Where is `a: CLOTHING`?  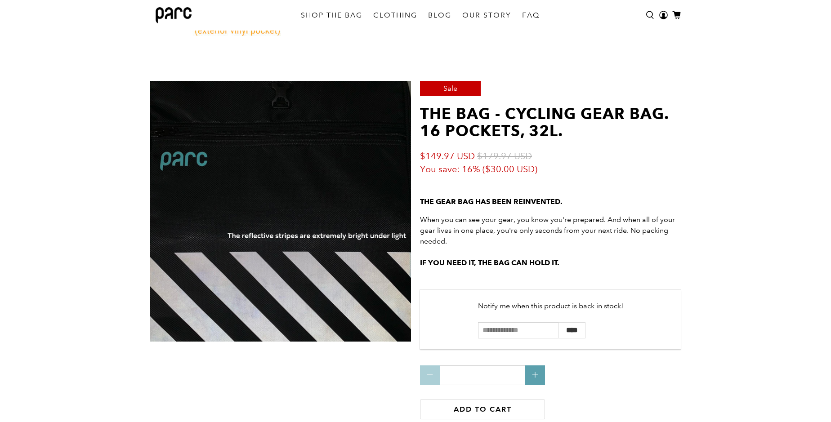
a: CLOTHING is located at coordinates (395, 15).